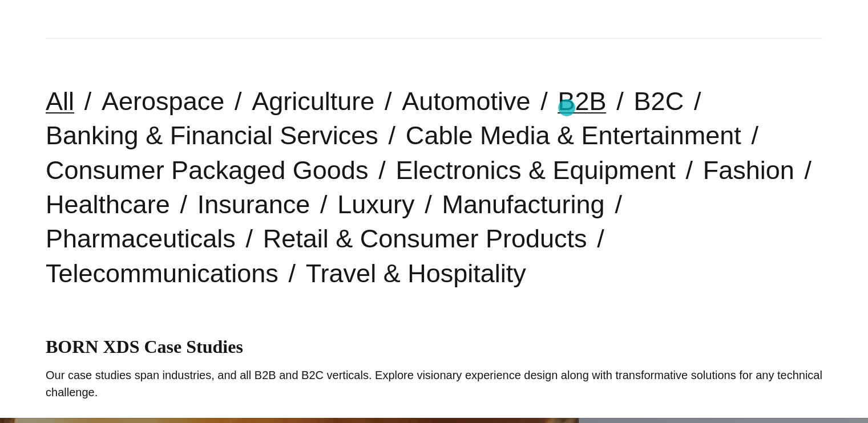 The image size is (868, 423). What do you see at coordinates (659, 101) in the screenshot?
I see `a: B2C` at bounding box center [659, 101].